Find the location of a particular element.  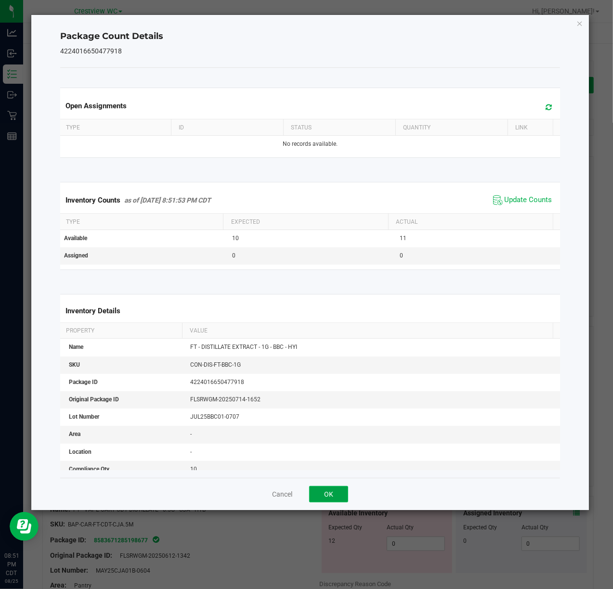

span: 11 is located at coordinates (403, 238).